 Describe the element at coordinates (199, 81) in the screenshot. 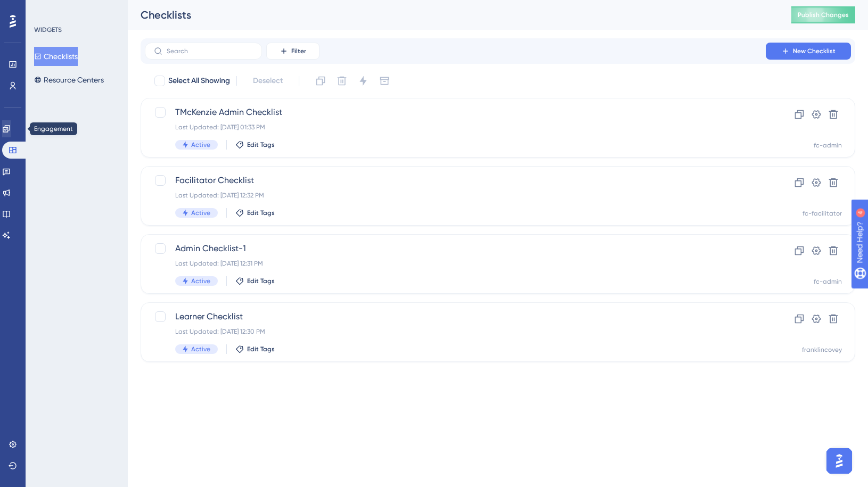

I see `span: Select All Showing` at that location.